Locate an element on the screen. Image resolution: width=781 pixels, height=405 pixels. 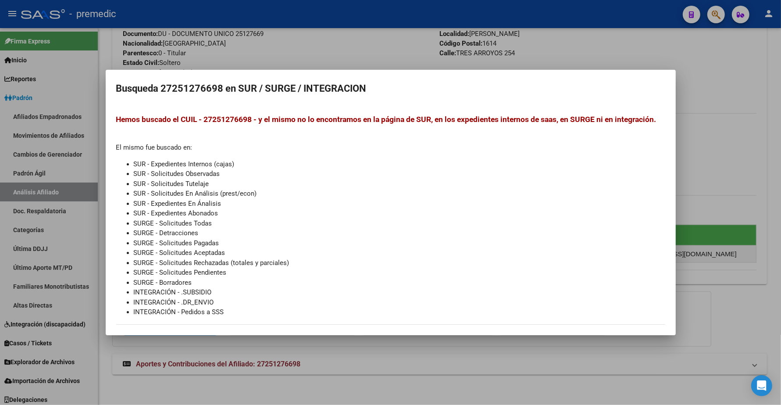
li: SURGE - Solicitudes Todas is located at coordinates (399, 223).